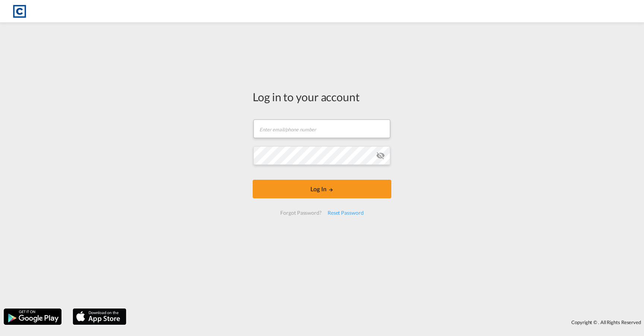 Image resolution: width=644 pixels, height=336 pixels. I want to click on div: Log in to your account, so click(322, 97).